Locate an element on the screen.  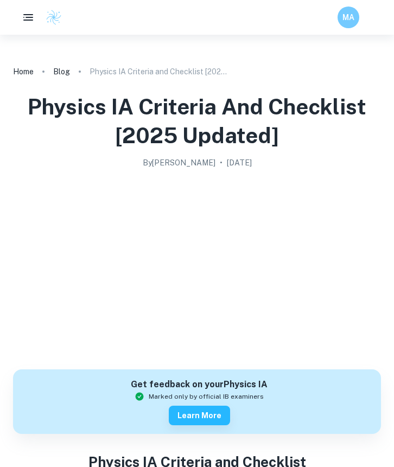
a: Get feedback on yourPhysics IAMarked only by official IB examinersLearn more is located at coordinates (197, 401).